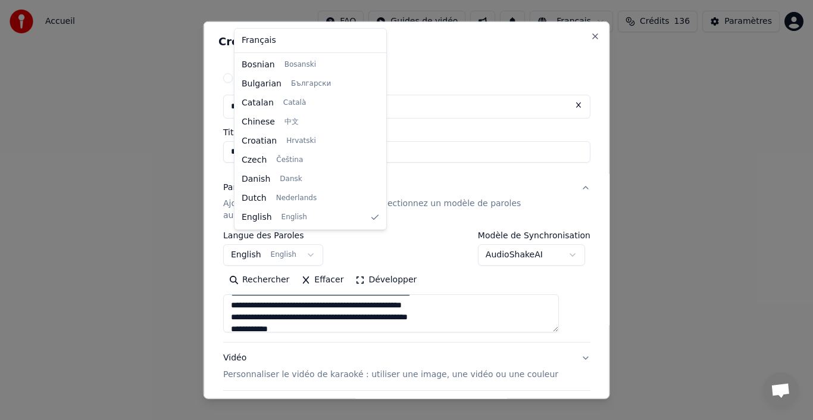 This screenshot has width=813, height=420. I want to click on span: Dansk, so click(290, 179).